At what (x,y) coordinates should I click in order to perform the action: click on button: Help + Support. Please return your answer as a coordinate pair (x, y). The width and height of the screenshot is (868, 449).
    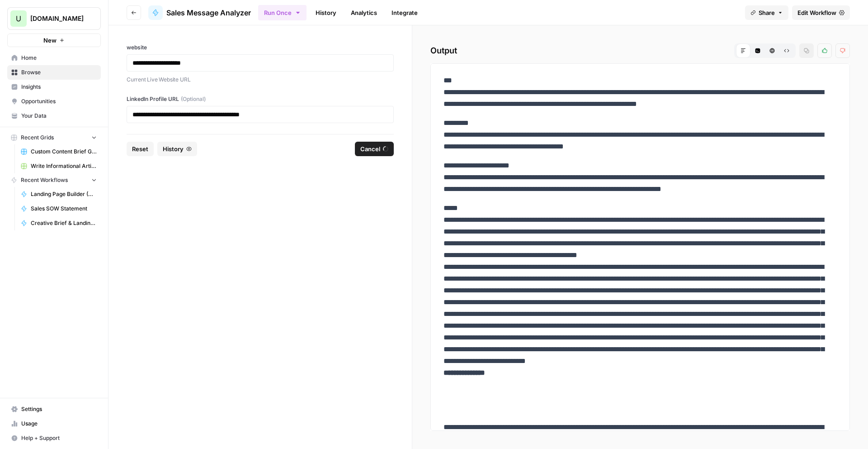
    Looking at the image, I should click on (54, 438).